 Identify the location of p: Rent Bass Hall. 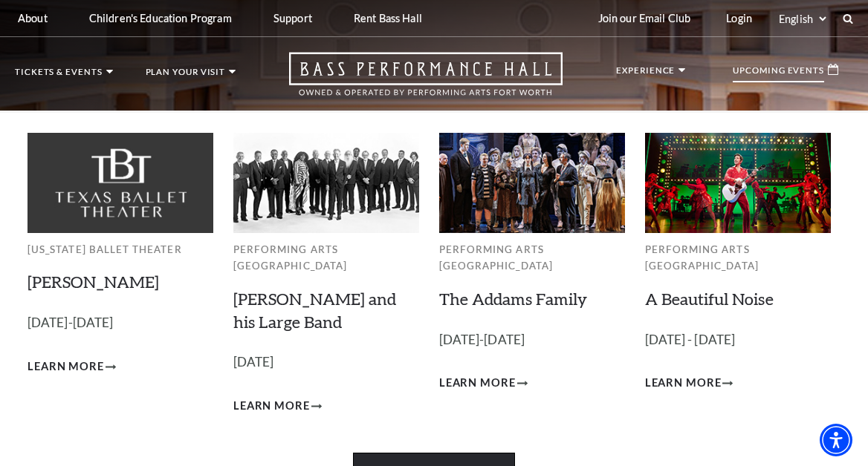
(388, 18).